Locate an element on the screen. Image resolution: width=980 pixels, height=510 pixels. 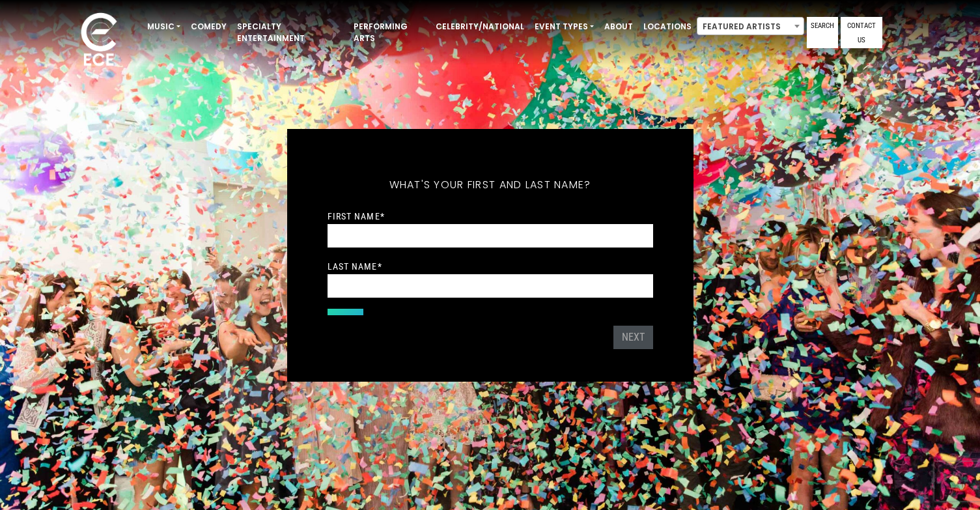
h5: What's your first and last name? is located at coordinates (490, 185).